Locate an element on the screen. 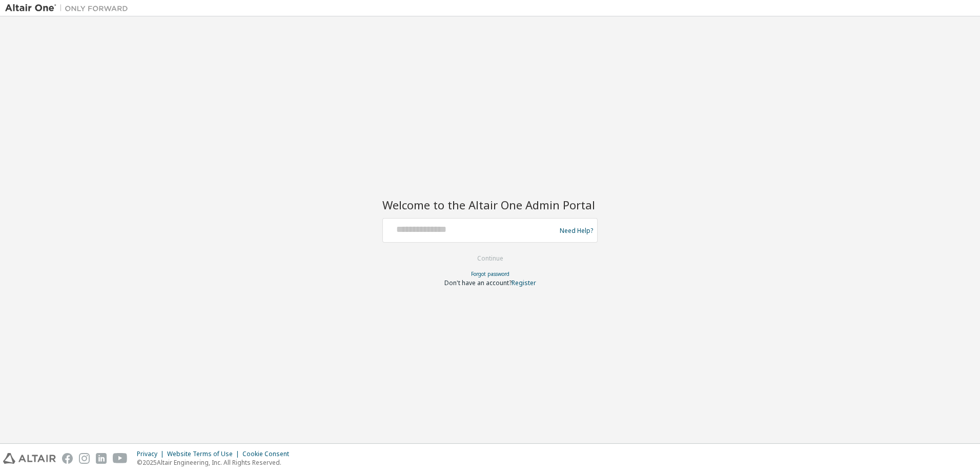  img: Altair One is located at coordinates (69, 8).